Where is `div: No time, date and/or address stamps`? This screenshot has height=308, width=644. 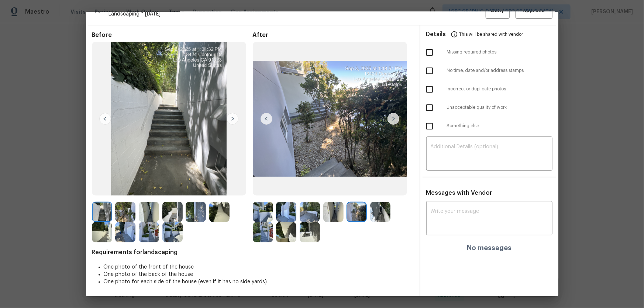
div: No time, date and/or address stamps is located at coordinates (489, 71).